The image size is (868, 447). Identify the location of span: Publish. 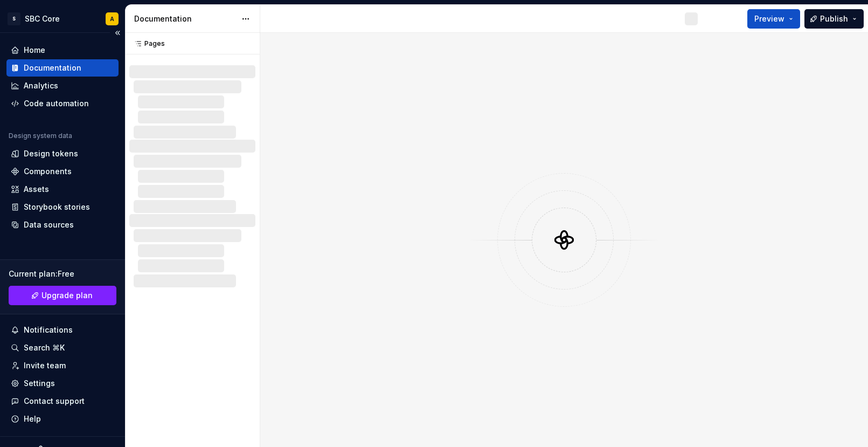
(834, 19).